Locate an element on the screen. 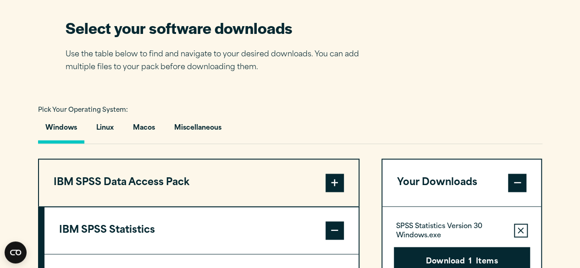 Image resolution: width=580 pixels, height=268 pixels. button: Windows is located at coordinates (61, 130).